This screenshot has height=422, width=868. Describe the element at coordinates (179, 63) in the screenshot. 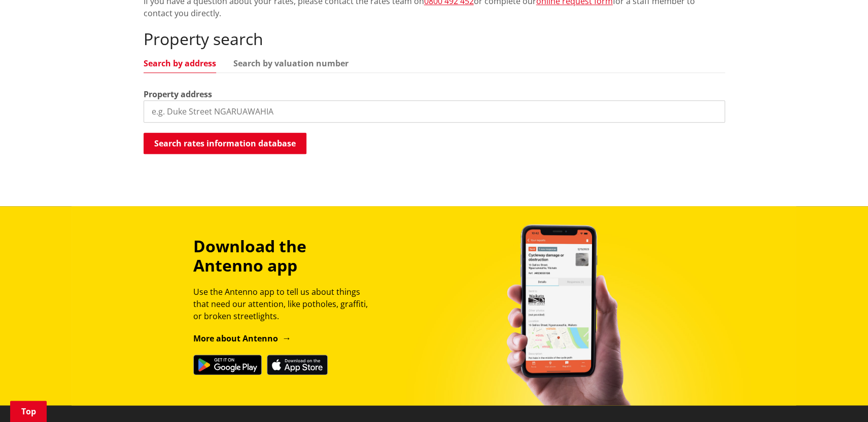

I see `a: Search by address` at that location.